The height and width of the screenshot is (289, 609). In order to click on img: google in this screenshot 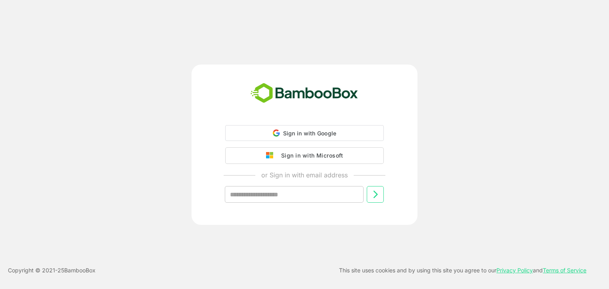, I will do `click(271, 156)`.